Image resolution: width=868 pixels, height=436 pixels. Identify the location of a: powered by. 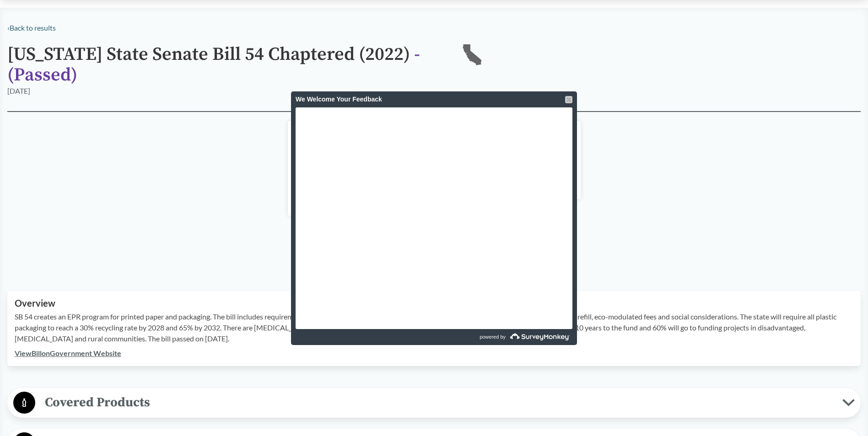
(503, 337).